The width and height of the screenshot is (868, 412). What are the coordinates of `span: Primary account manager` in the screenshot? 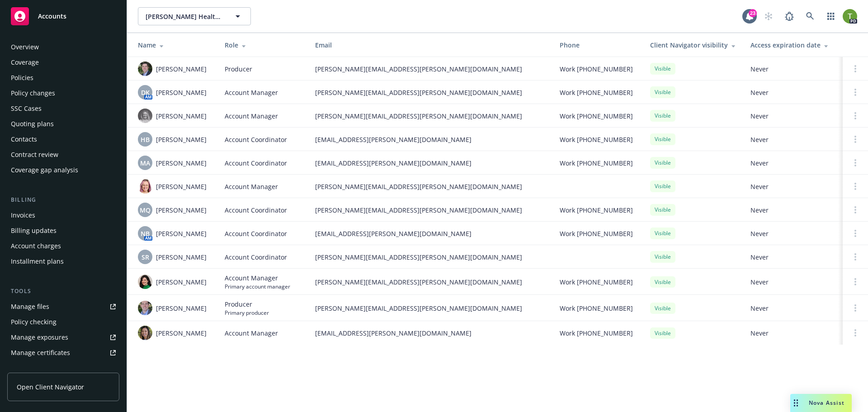 It's located at (257, 286).